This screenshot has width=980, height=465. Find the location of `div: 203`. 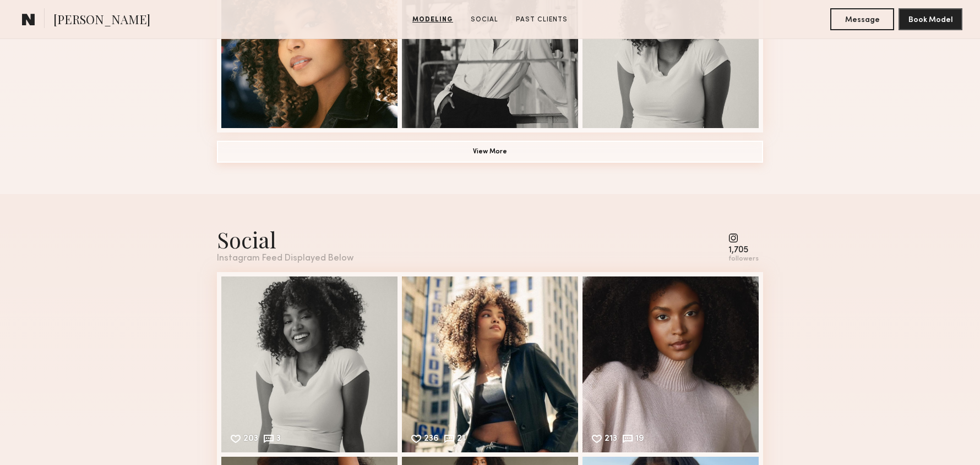

div: 203 is located at coordinates (250, 440).